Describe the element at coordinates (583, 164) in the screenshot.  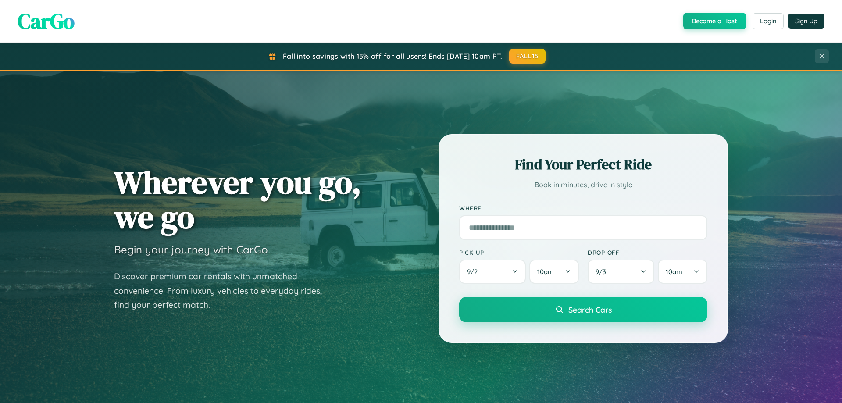
I see `h2: Find Your Perfect Ride` at that location.